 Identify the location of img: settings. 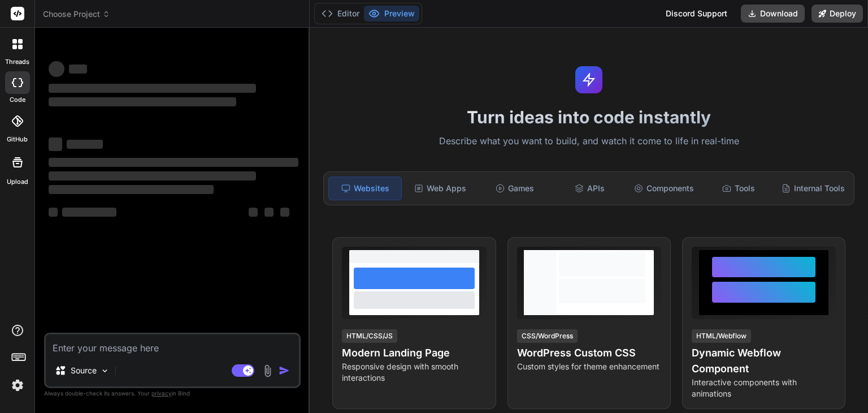
(18, 385).